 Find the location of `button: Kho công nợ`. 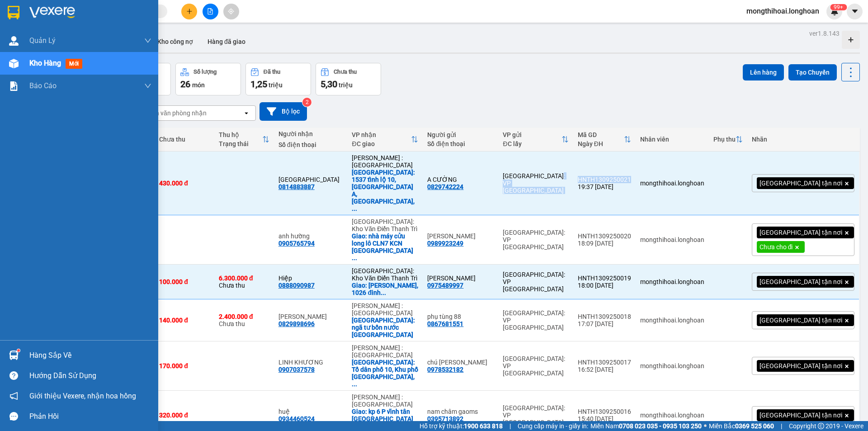

button: Kho công nợ is located at coordinates (175, 41).